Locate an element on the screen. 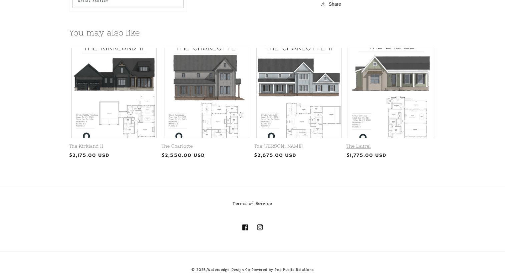  small: © 2025, is located at coordinates (221, 269).